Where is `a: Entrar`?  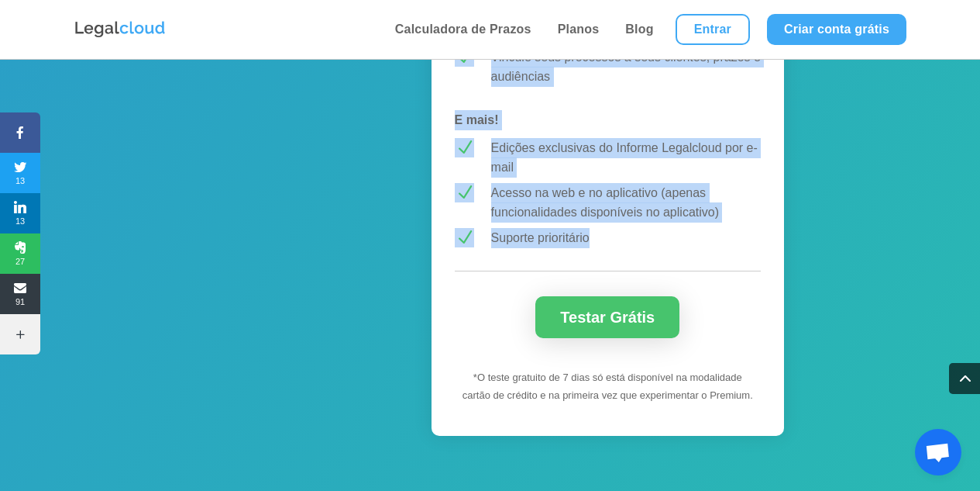
a: Entrar is located at coordinates (713, 29).